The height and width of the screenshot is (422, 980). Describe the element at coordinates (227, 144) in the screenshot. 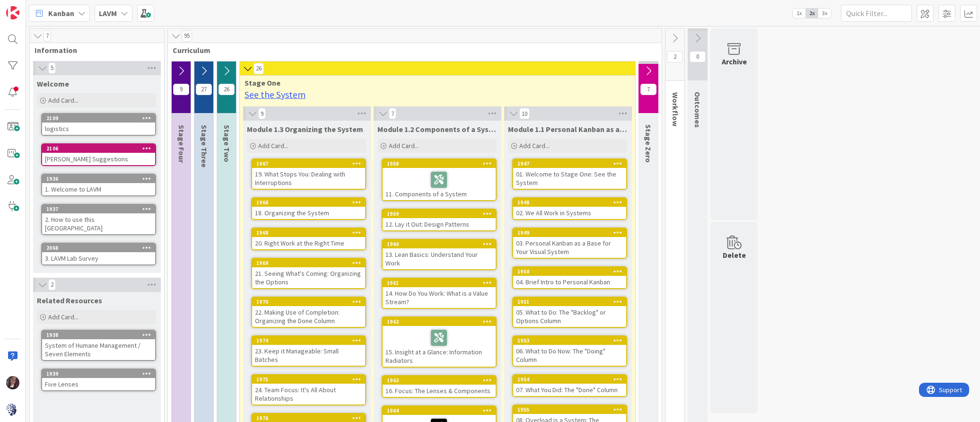

I see `span: Stage Two` at that location.